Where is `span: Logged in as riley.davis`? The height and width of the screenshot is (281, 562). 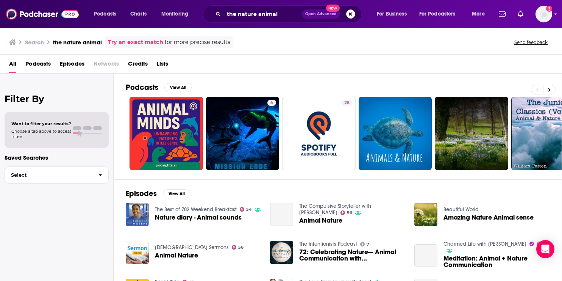
span: Logged in as riley.davis is located at coordinates (544, 14).